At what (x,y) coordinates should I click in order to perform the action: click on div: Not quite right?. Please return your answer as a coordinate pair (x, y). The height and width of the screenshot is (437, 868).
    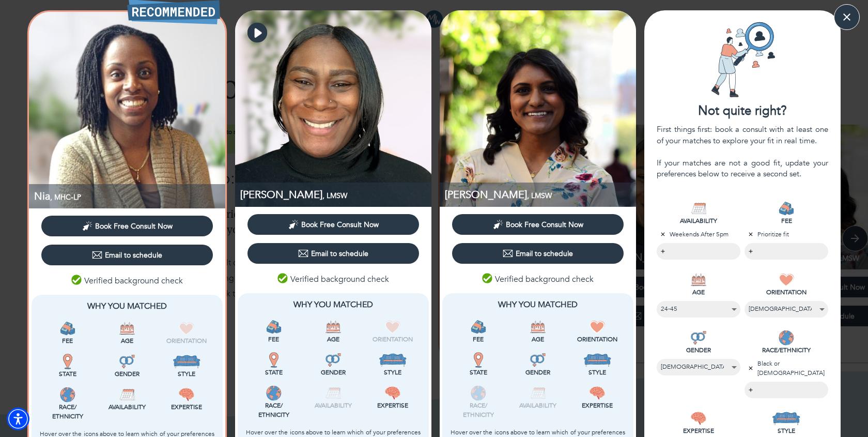
    Looking at the image, I should click on (743, 111).